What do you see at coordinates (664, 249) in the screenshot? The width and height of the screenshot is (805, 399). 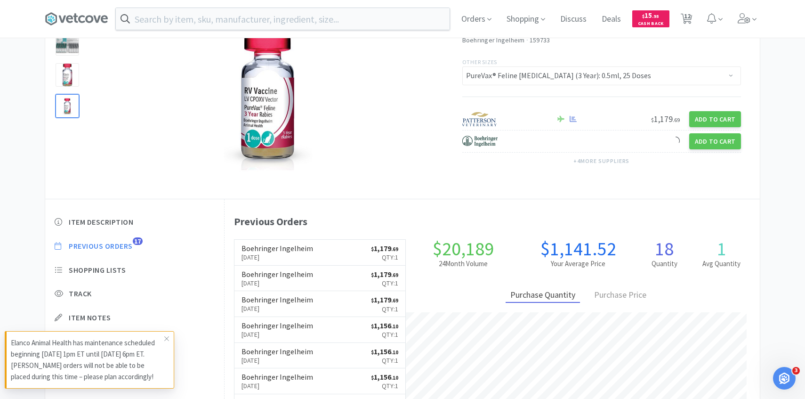 I see `h1: 18` at bounding box center [664, 249].